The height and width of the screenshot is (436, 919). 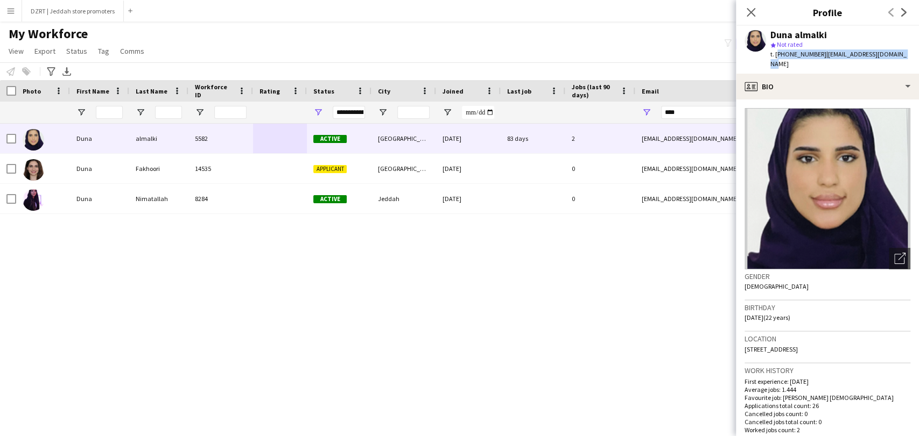 What do you see at coordinates (159, 168) in the screenshot?
I see `div: Fakhoori` at bounding box center [159, 168].